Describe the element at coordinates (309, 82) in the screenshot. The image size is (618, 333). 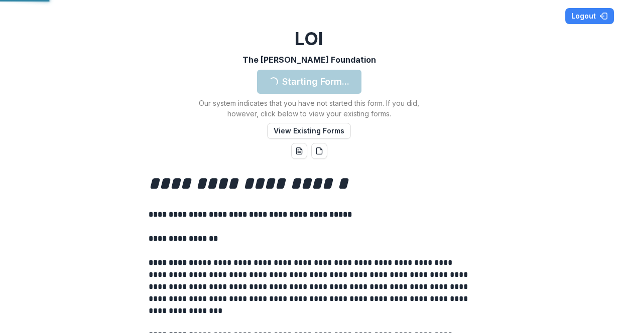
I see `button: Starting Form...` at that location.